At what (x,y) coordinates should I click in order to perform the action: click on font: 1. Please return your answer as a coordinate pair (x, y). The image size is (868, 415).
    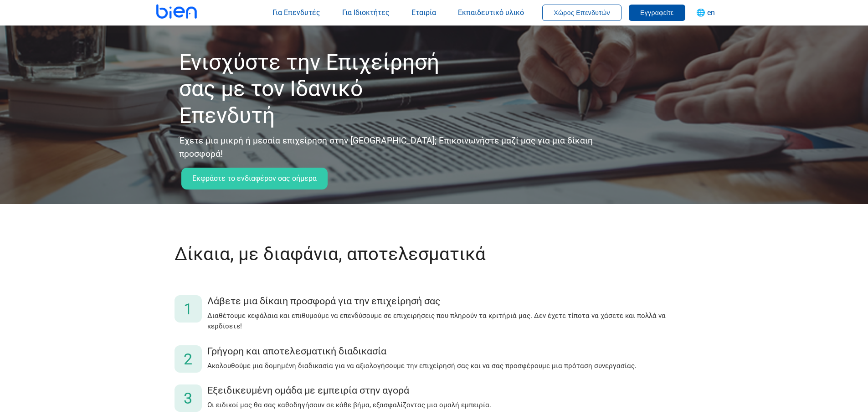
    Looking at the image, I should click on (188, 308).